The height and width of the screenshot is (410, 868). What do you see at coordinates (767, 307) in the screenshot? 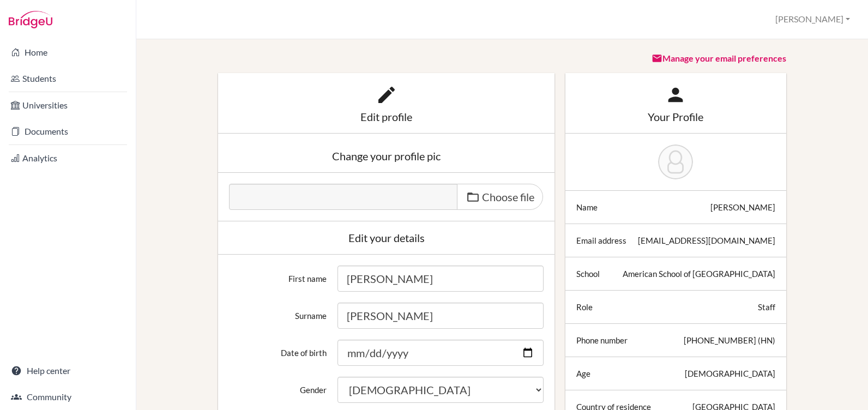
I see `div: Staff` at bounding box center [767, 307].